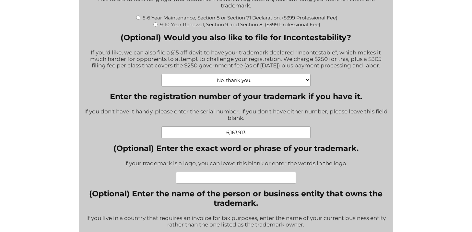  What do you see at coordinates (240, 24) in the screenshot?
I see `label: 9-10 Year Renewal, Section 9 and Section 8. ($399 Professional Fee)` at bounding box center [240, 24].